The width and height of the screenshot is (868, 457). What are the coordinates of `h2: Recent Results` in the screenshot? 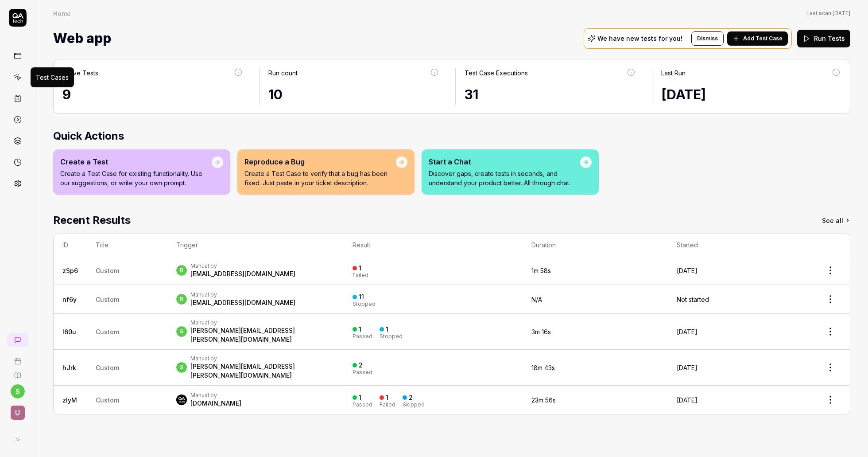 It's located at (92, 220).